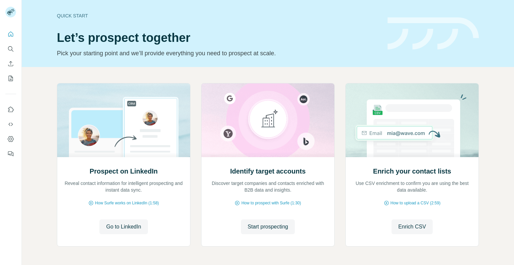 Image resolution: width=514 pixels, height=265 pixels. I want to click on span: Start prospecting, so click(268, 227).